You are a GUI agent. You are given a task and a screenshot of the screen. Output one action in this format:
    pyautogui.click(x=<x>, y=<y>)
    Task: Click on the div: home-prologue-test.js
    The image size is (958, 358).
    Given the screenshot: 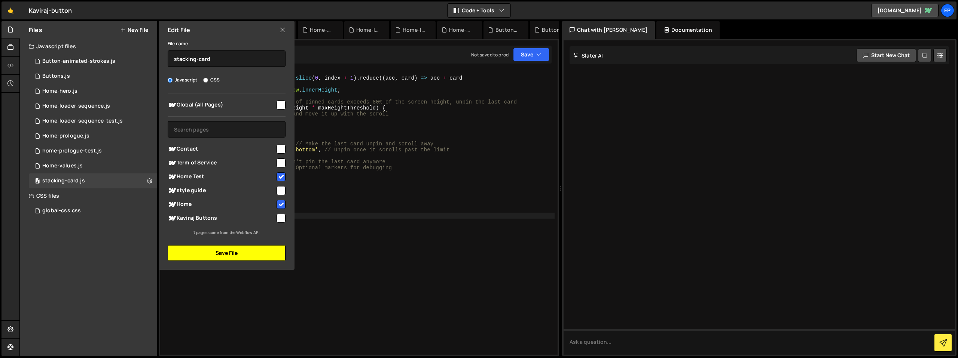 What is the action you would take?
    pyautogui.click(x=72, y=151)
    